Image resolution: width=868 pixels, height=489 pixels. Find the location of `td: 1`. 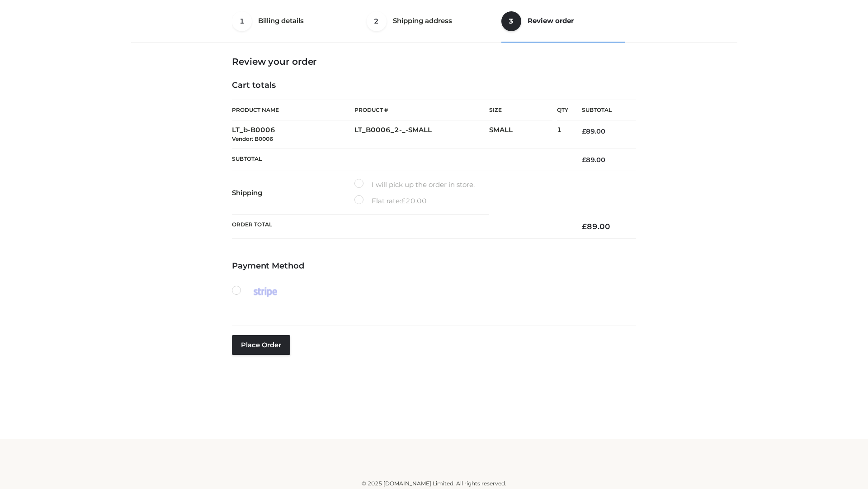

td: 1 is located at coordinates (562, 135).